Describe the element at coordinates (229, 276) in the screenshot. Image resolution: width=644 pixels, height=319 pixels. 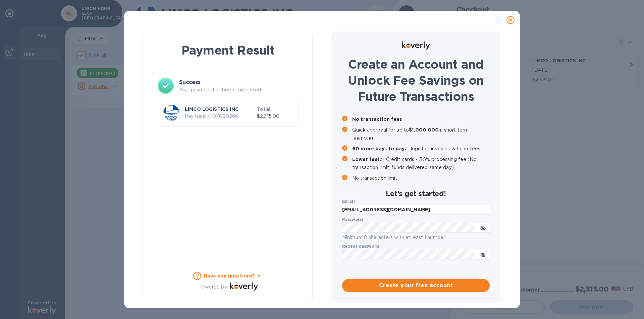
I see `b: Have any questions?` at that location.